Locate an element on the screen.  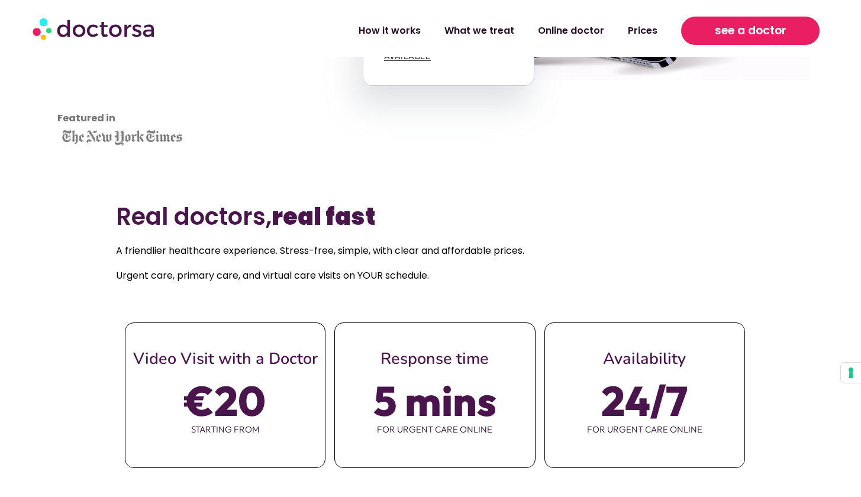
a: How it works is located at coordinates (389, 31).